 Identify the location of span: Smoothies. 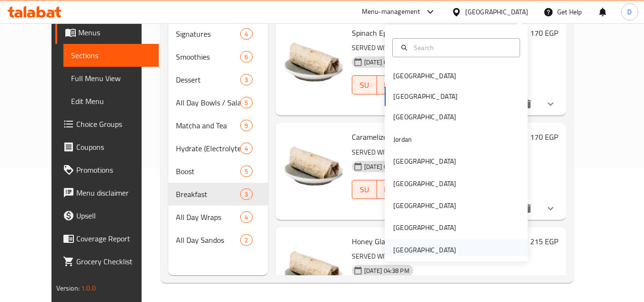
(208, 57).